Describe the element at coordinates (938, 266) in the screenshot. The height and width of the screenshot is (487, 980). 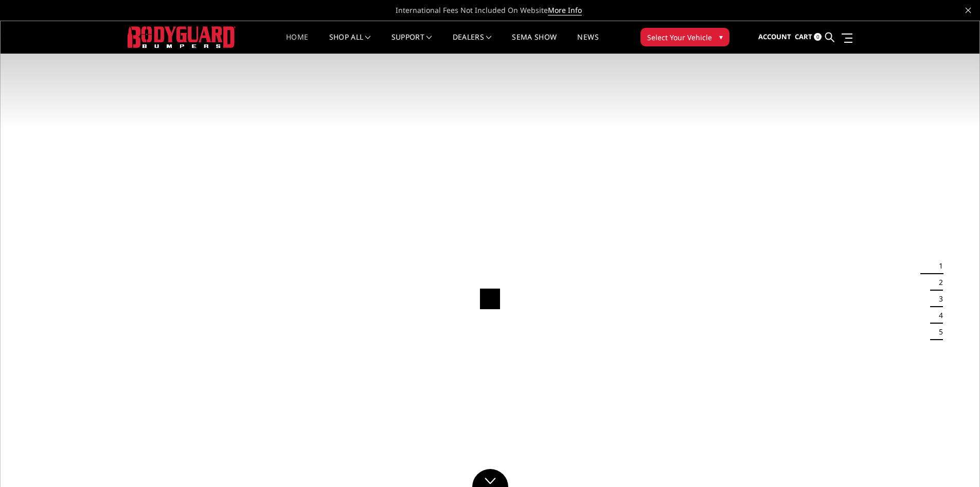
I see `button: 1 of 5` at that location.